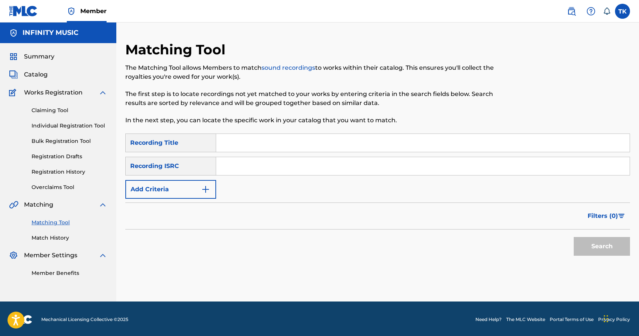 Image resolution: width=639 pixels, height=336 pixels. I want to click on a: CatalogCatalog, so click(28, 75).